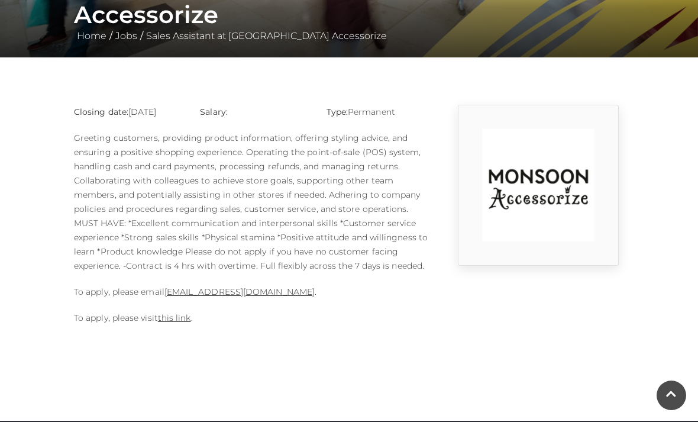 The width and height of the screenshot is (698, 422). What do you see at coordinates (380, 112) in the screenshot?
I see `p: Permanent` at bounding box center [380, 112].